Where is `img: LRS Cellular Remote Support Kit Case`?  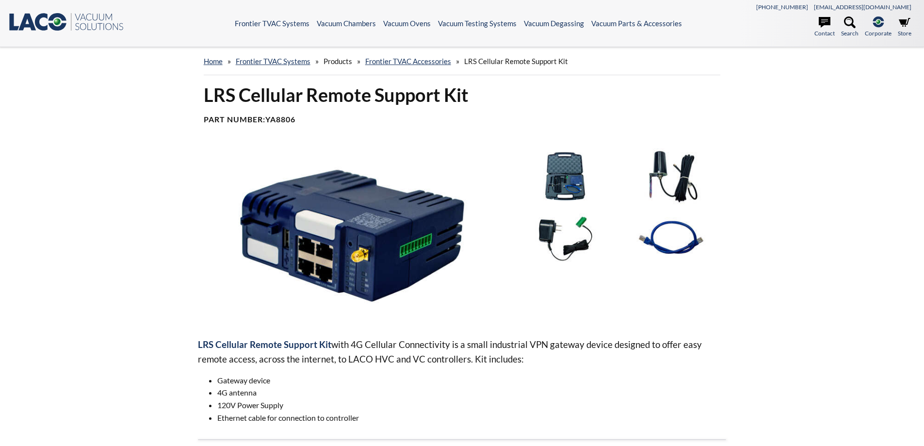 img: LRS Cellular Remote Support Kit Case is located at coordinates (565, 176).